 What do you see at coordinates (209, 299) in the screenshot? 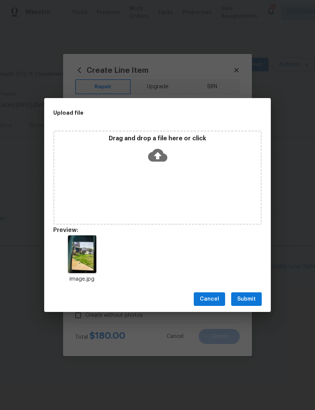
I see `button: Cancel` at bounding box center [209, 299].